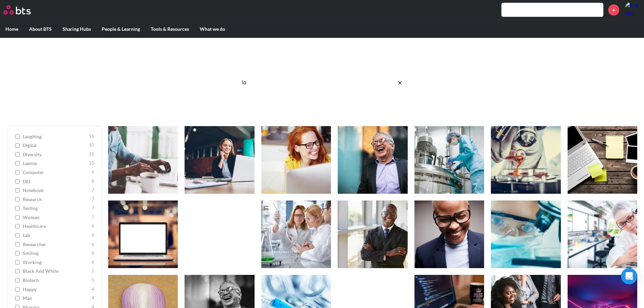  I want to click on span: 9, so click(93, 172).